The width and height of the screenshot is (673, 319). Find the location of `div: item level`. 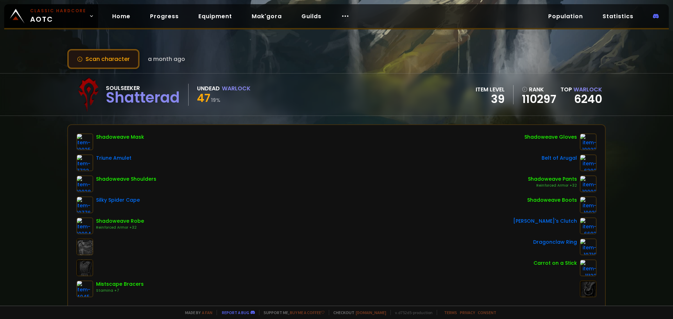

div: item level is located at coordinates (490, 89).